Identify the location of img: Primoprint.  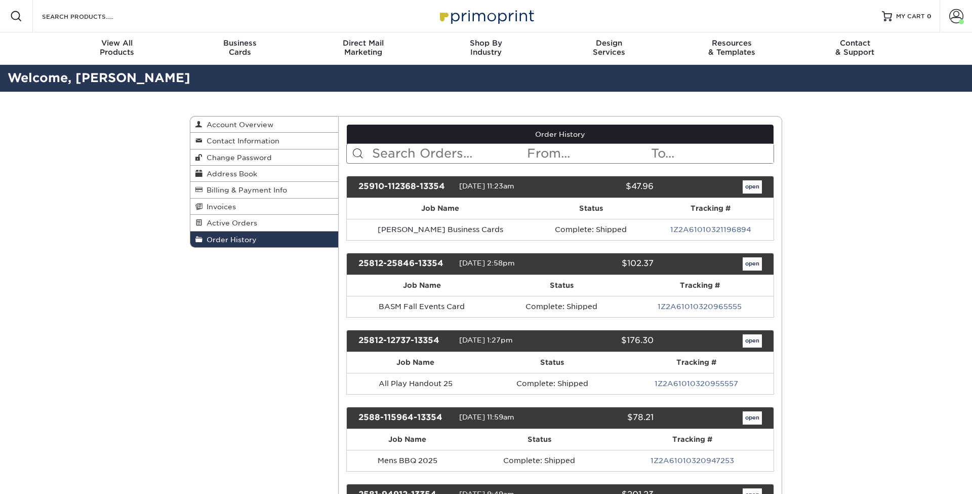
(486, 16).